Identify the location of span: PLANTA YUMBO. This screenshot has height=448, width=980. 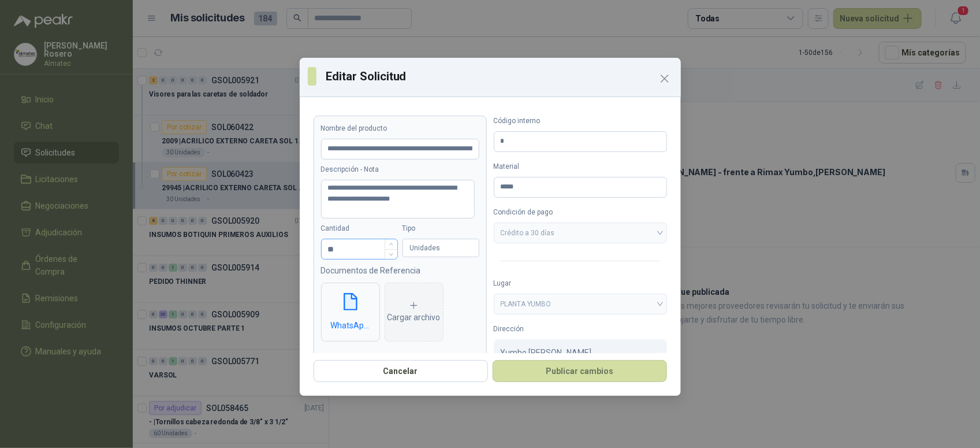
(580, 304).